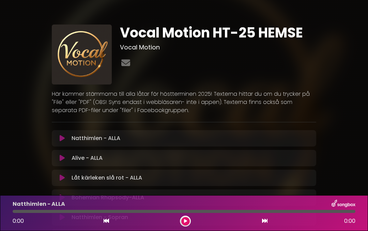 This screenshot has width=368, height=231. Describe the element at coordinates (184, 102) in the screenshot. I see `p: Här kommer stämmorna till alla låtar för höstterminen 2025! Texterna hittar du om du trycker på "...` at that location.